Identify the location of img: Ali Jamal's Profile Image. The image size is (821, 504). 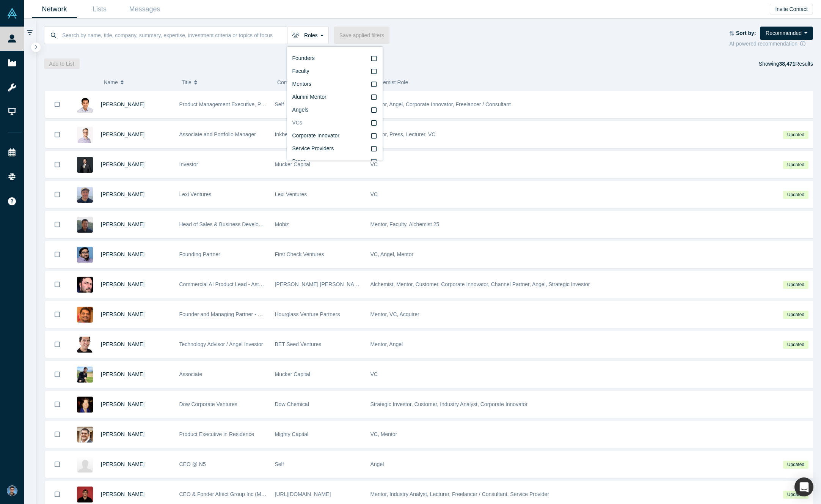
(85, 255).